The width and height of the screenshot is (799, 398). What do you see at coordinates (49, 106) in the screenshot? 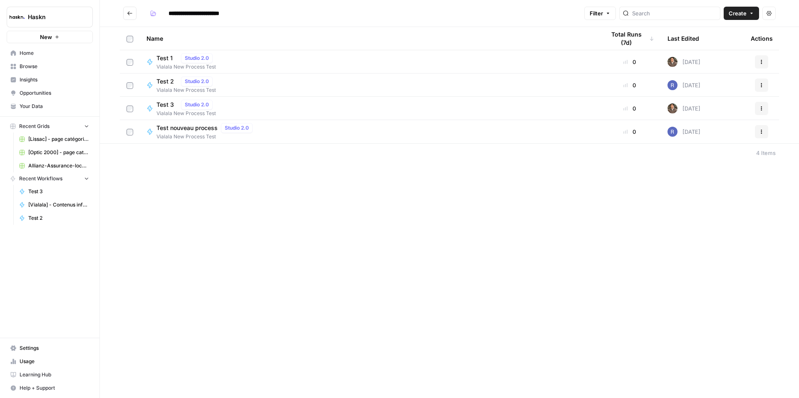
I see `a: Your Data` at bounding box center [49, 106].